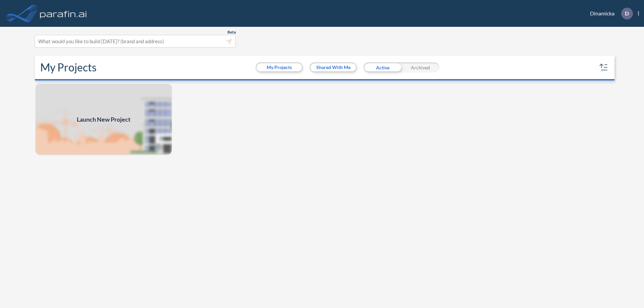 The width and height of the screenshot is (644, 308). What do you see at coordinates (610, 13) in the screenshot?
I see `div: Dinamicka` at bounding box center [610, 13].